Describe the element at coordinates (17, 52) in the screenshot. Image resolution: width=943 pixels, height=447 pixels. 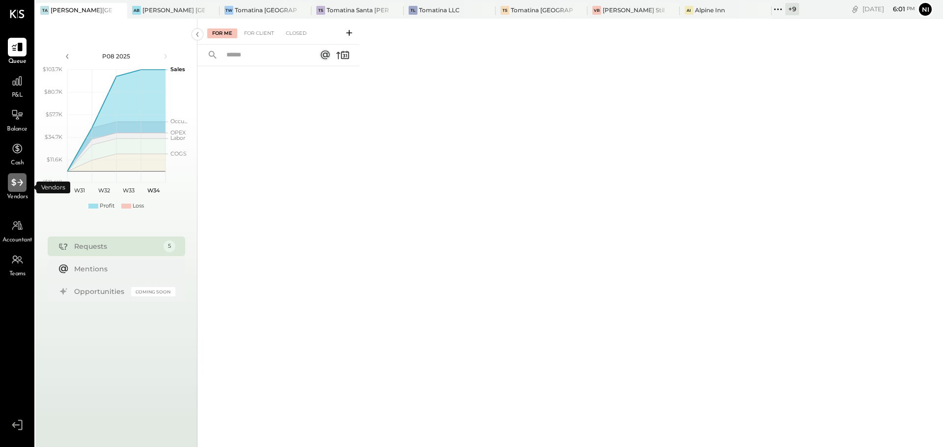
I see `a: Queue` at that location.